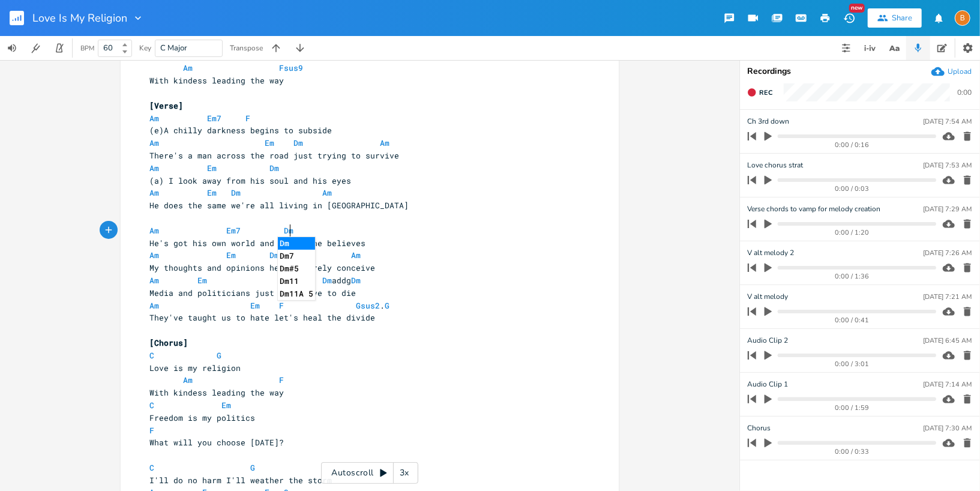 This screenshot has height=491, width=980. What do you see at coordinates (257, 243) in the screenshot?
I see `span: He's got his own world and things he believes` at bounding box center [257, 243].